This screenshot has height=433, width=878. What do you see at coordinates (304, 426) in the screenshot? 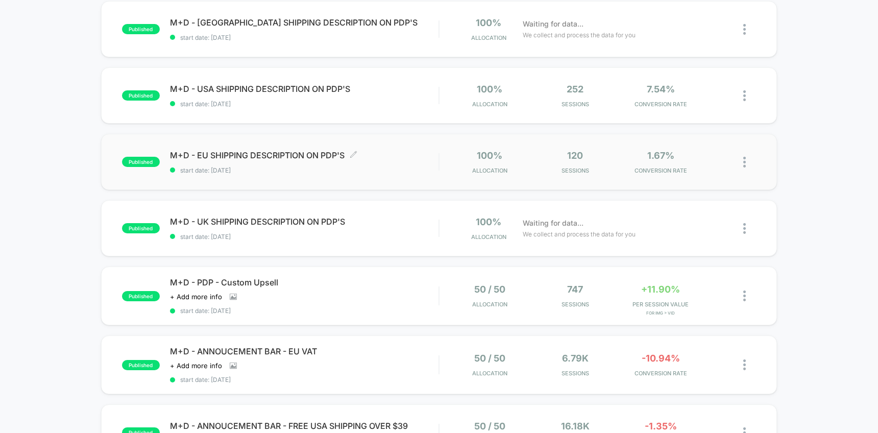
I see `span: M+D - ANNOUCEMENT BAR - FREE USA SHIPPING OVER $39` at bounding box center [304, 426].